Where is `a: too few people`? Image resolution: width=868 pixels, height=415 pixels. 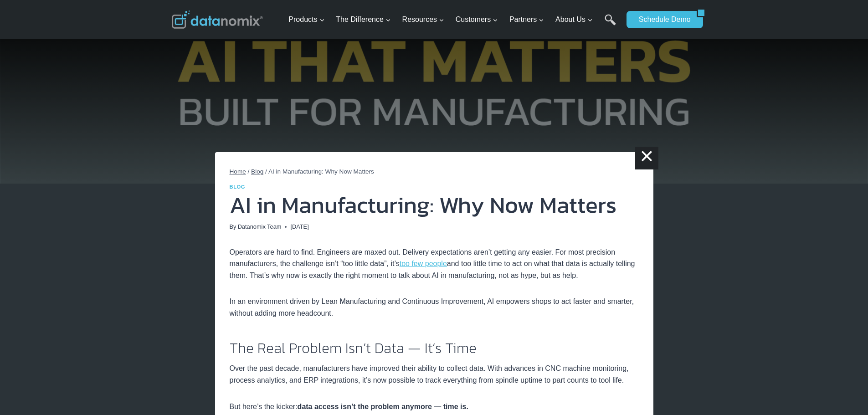 a: too few people is located at coordinates (423, 264).